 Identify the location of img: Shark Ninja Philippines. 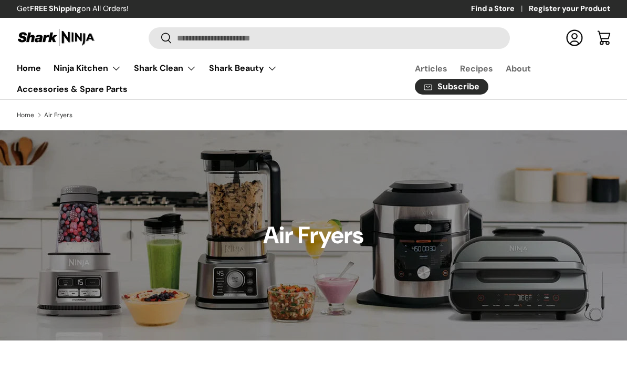
(56, 37).